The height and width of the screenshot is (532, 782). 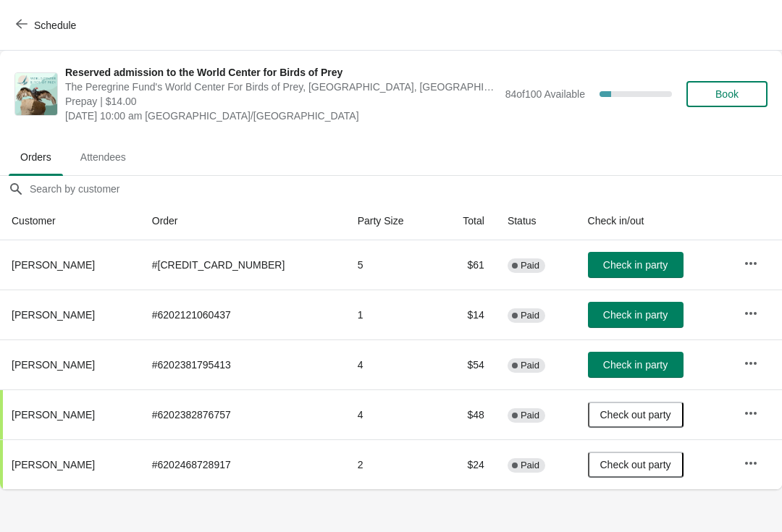 I want to click on td: # 6202381795413, so click(x=244, y=364).